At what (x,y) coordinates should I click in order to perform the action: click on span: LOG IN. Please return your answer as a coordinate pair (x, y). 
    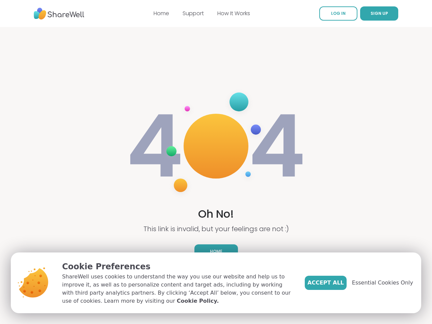
    Looking at the image, I should click on (338, 13).